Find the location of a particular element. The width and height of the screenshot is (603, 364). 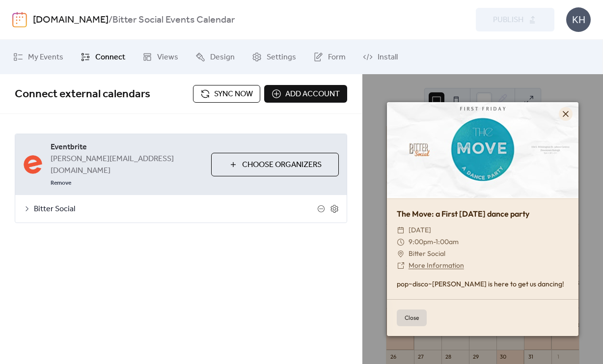

span: 1:00am is located at coordinates (447, 241).